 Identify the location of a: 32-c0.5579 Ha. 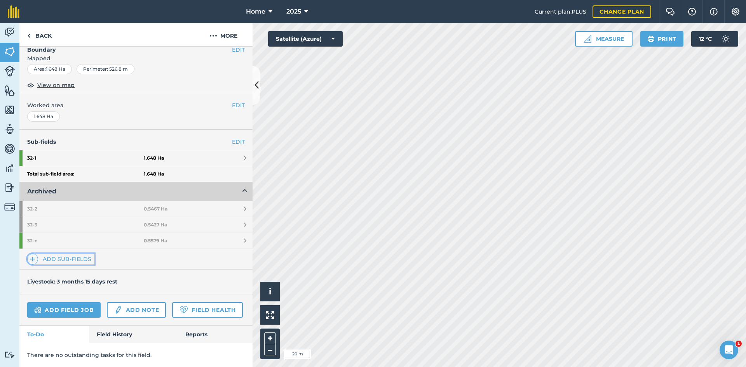
(136, 241).